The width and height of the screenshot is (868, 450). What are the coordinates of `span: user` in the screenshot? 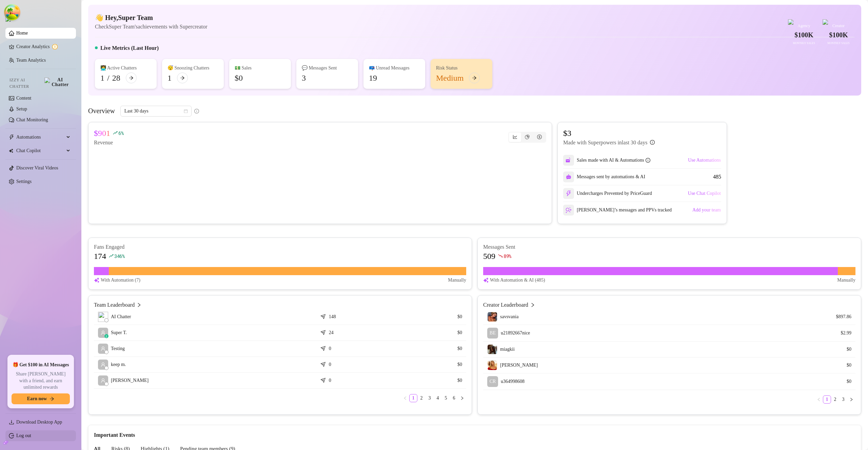 It's located at (103, 349).